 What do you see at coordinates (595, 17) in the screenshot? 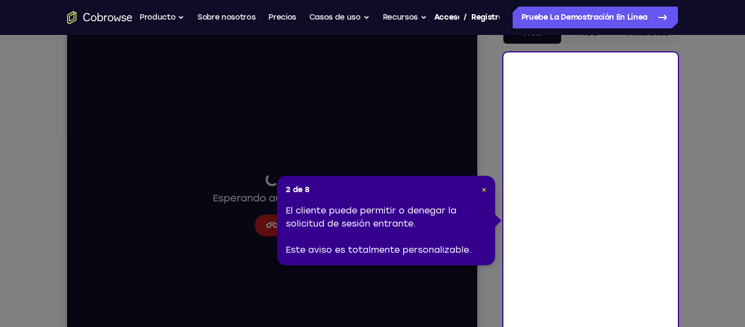
I see `a: Pruebe la demostración en línea` at bounding box center [595, 17].